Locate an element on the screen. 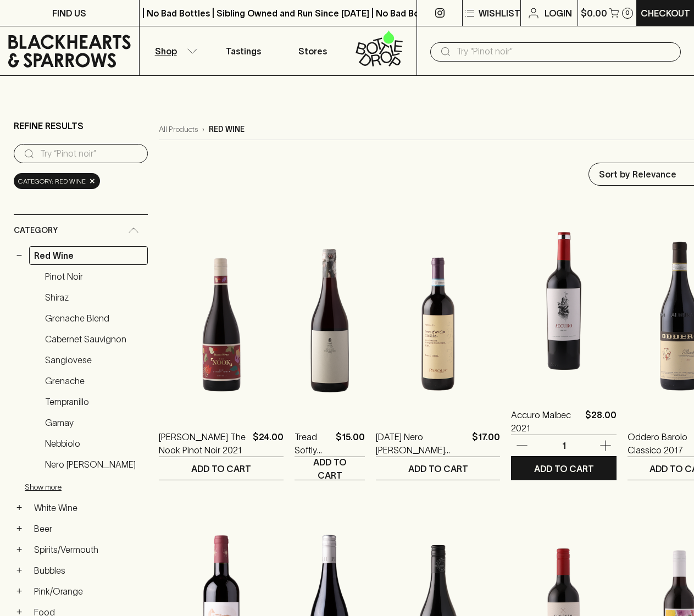  p: Sort by Relevance is located at coordinates (638, 174).